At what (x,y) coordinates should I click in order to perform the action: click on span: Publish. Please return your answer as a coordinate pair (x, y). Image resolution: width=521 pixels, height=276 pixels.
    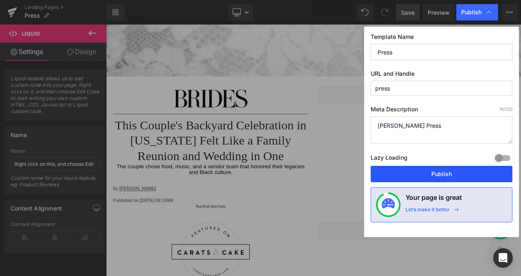
    Looking at the image, I should click on (472, 12).